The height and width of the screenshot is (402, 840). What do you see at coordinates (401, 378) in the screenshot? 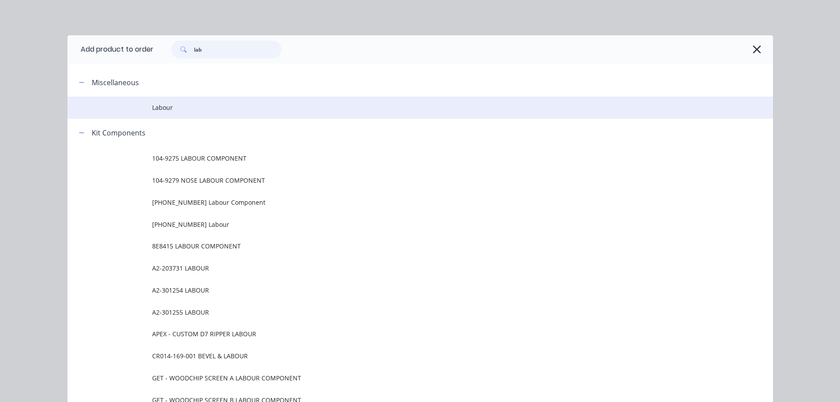
I see `span: GET - WOODCHIP SCREEN A LABOUR COMPONENT` at bounding box center [401, 378].